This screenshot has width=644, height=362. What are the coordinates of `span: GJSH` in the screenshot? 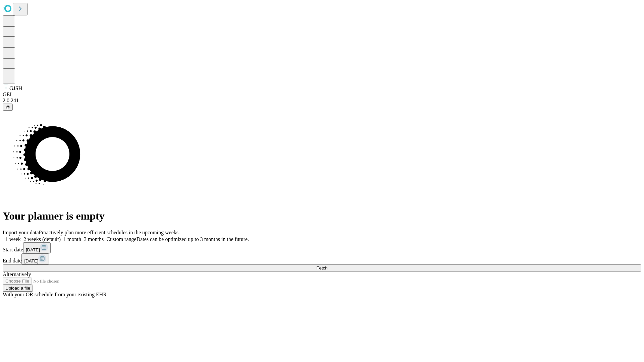 It's located at (16, 89).